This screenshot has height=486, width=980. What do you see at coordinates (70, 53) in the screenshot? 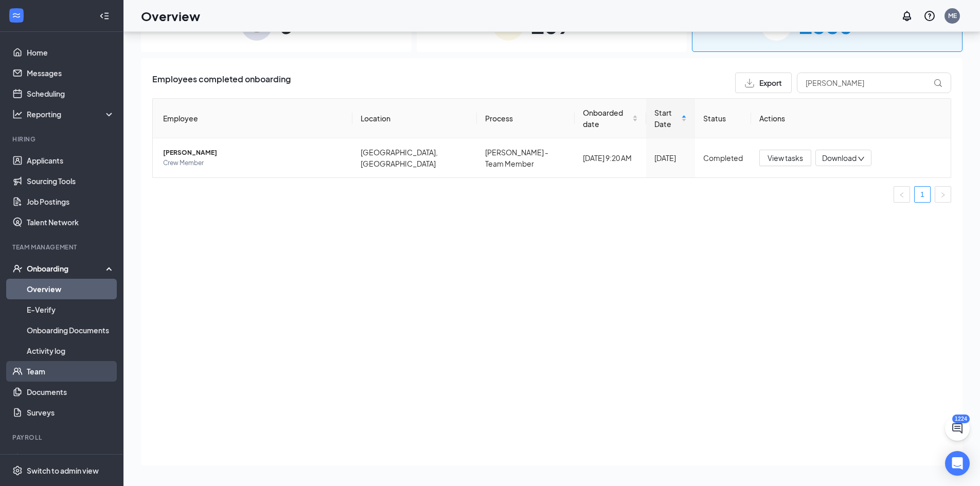
I see `a: Home` at bounding box center [70, 53].